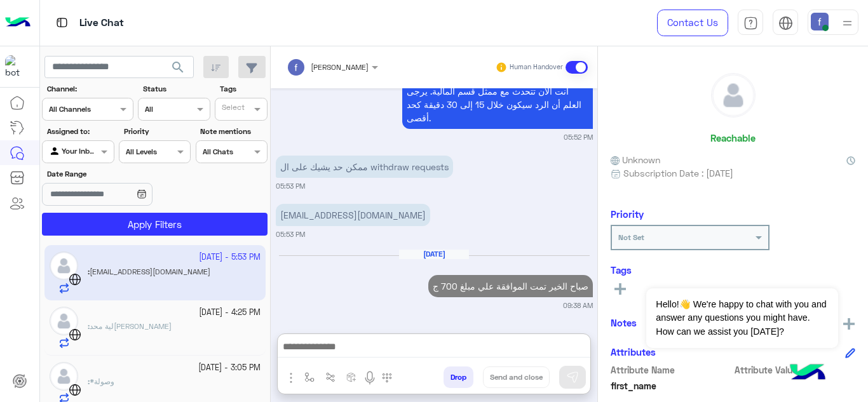  Describe the element at coordinates (671, 370) in the screenshot. I see `span: Attribute Name` at that location.